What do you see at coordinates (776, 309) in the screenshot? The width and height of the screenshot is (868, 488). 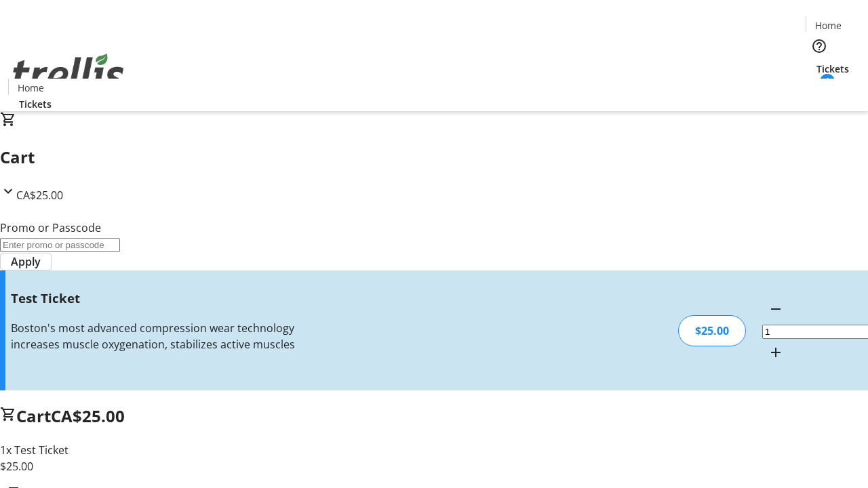 I see `button: Decrement by one` at bounding box center [776, 309].